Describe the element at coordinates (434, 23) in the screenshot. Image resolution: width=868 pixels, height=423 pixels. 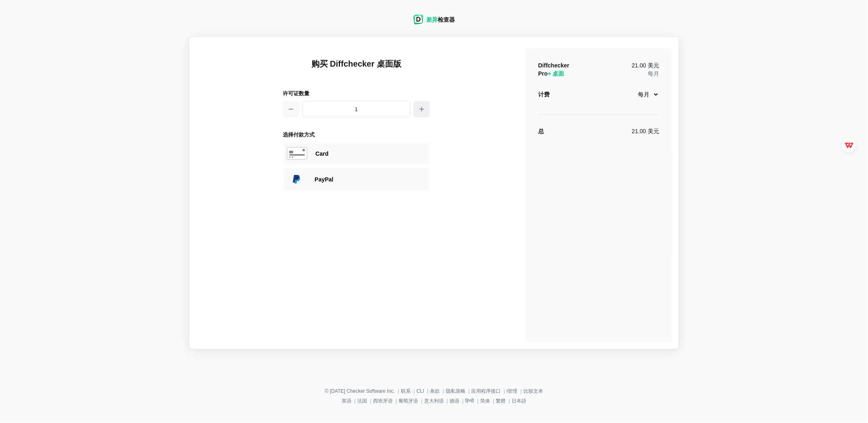
I see `a: Diffchecker 标志差异检查器` at that location.